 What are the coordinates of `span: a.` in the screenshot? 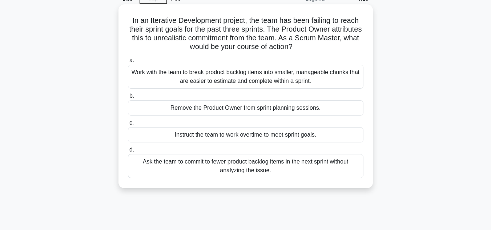 It's located at (132, 60).